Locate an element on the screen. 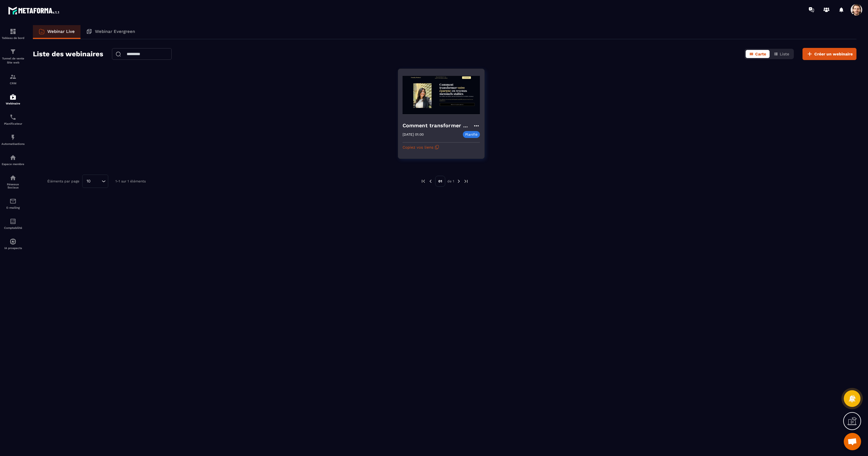 The width and height of the screenshot is (868, 456). p: Planificateur is located at coordinates (13, 124).